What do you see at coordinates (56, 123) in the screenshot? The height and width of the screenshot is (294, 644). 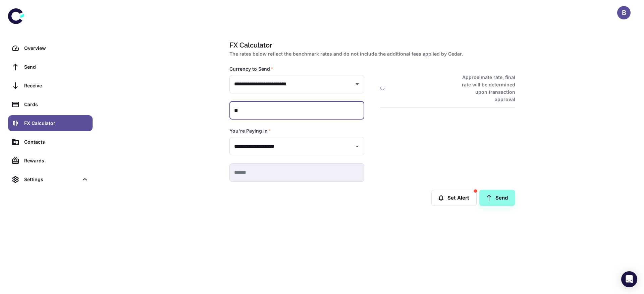 I see `div: FX Calculator` at bounding box center [56, 123].